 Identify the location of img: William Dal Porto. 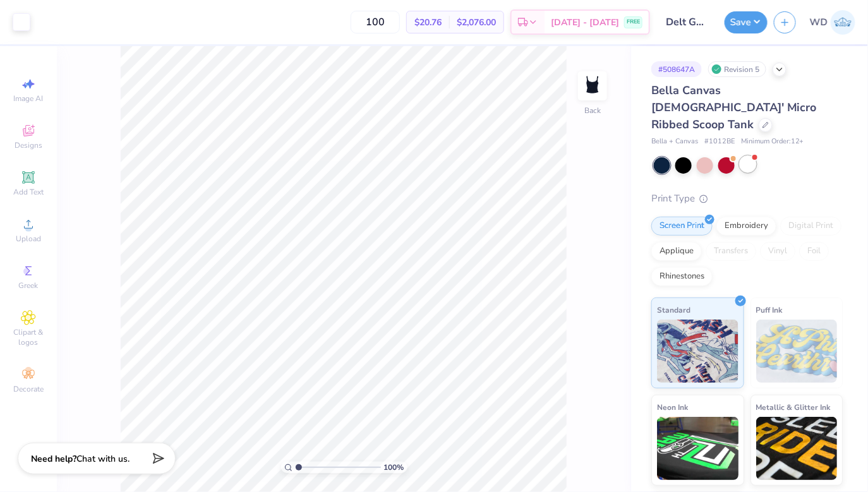
(843, 22).